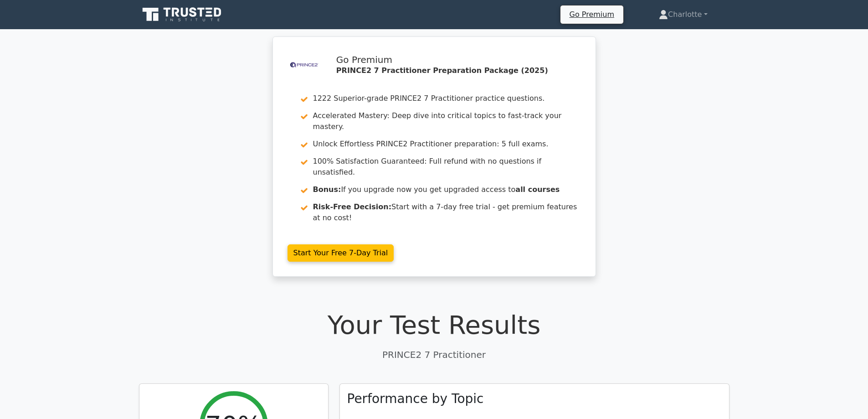 The image size is (868, 419). Describe the element at coordinates (434, 325) in the screenshot. I see `h1: Your Test Results` at that location.